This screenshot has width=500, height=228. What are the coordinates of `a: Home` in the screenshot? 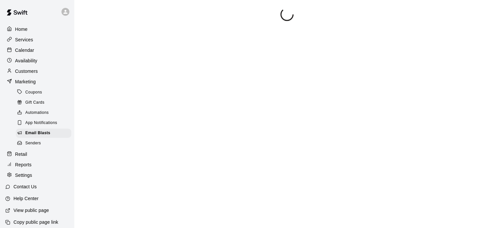 It's located at (37, 29).